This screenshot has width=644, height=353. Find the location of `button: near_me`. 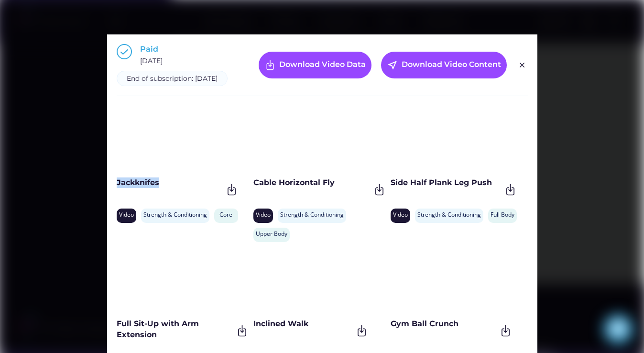

button: near_me is located at coordinates (392, 65).